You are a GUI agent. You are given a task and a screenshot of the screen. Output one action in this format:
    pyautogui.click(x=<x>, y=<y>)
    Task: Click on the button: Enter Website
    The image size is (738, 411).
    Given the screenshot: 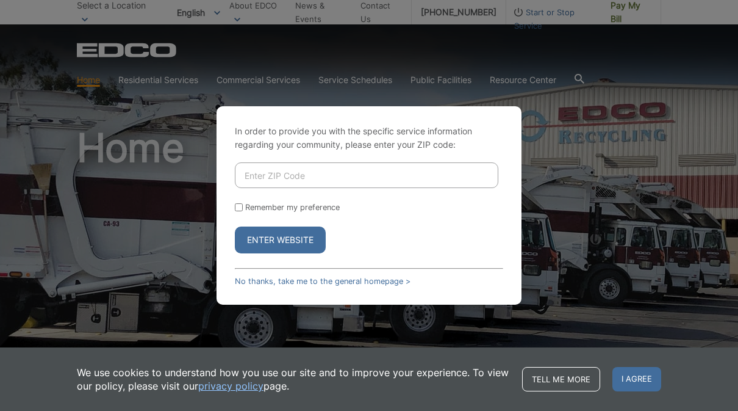 What is the action you would take?
    pyautogui.click(x=280, y=240)
    